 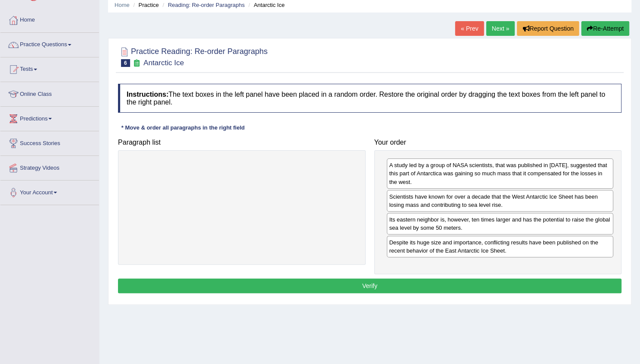 I want to click on a: « Prev, so click(x=469, y=28).